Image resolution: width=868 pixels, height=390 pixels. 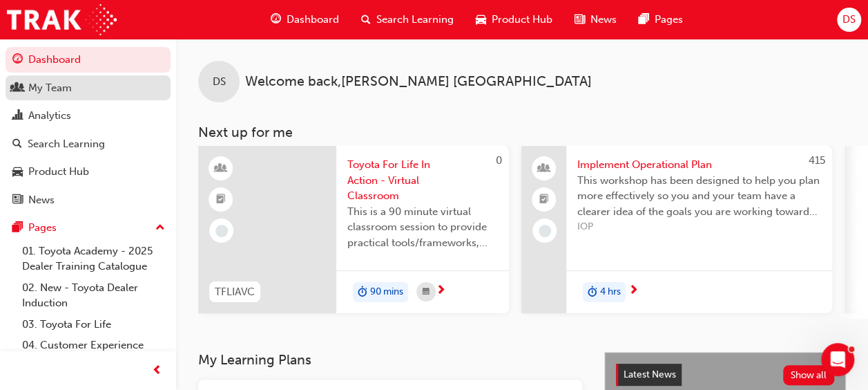 I want to click on div: Product Hub, so click(x=58, y=172).